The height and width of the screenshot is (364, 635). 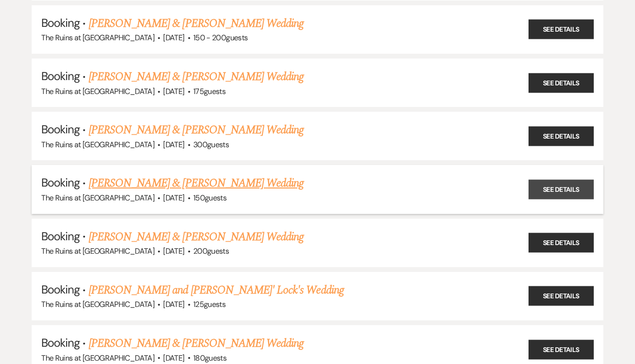 What do you see at coordinates (211, 145) in the screenshot?
I see `span: 300 guests` at bounding box center [211, 145].